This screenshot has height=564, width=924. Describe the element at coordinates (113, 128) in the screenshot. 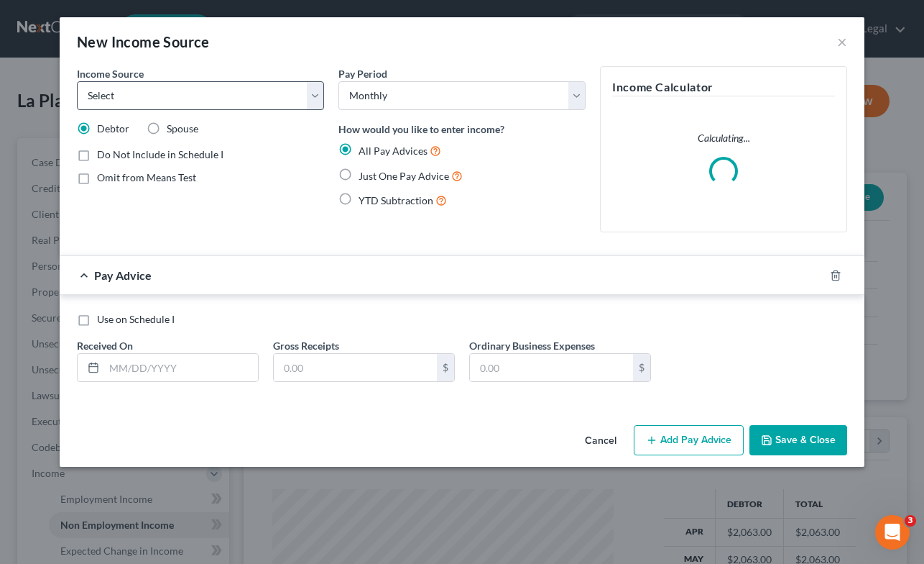

I see `span: Debtor` at that location.